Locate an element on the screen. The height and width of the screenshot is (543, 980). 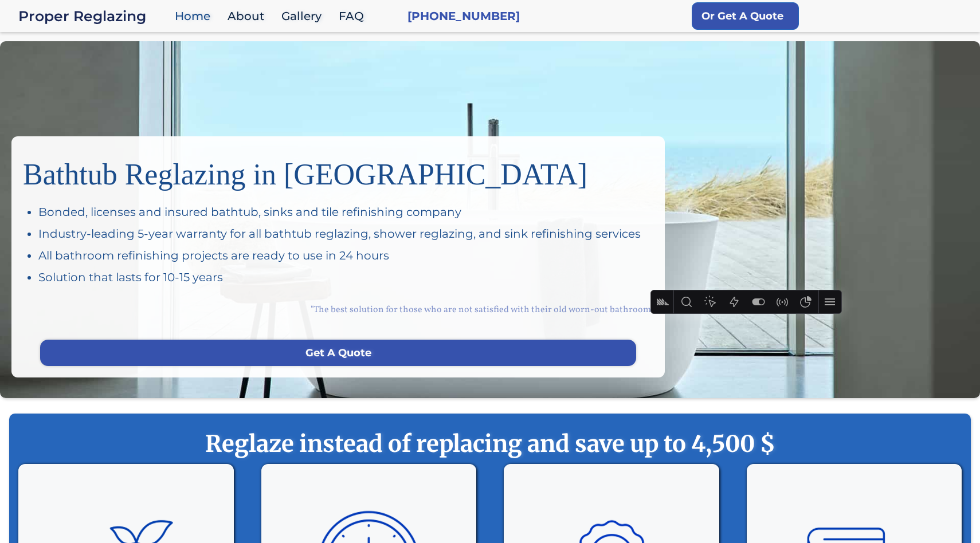
a: Proper Reglazing is located at coordinates (93, 16).